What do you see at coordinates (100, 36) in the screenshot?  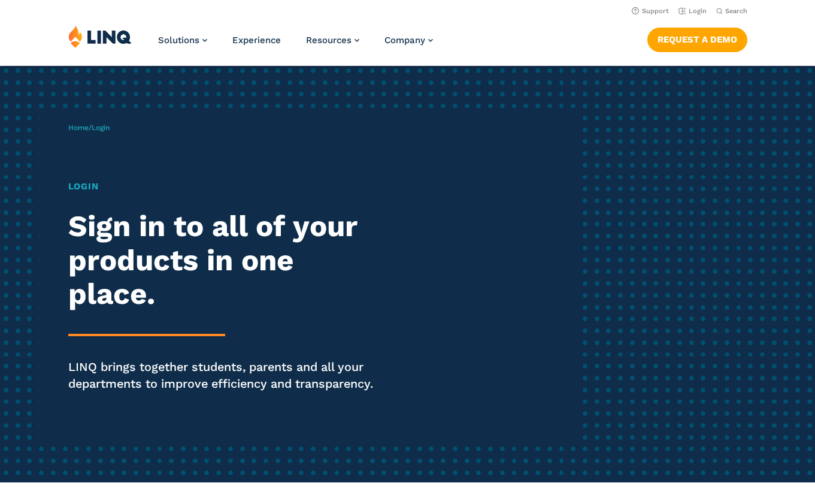 I see `img: LINQ | K‑12 Software` at bounding box center [100, 36].